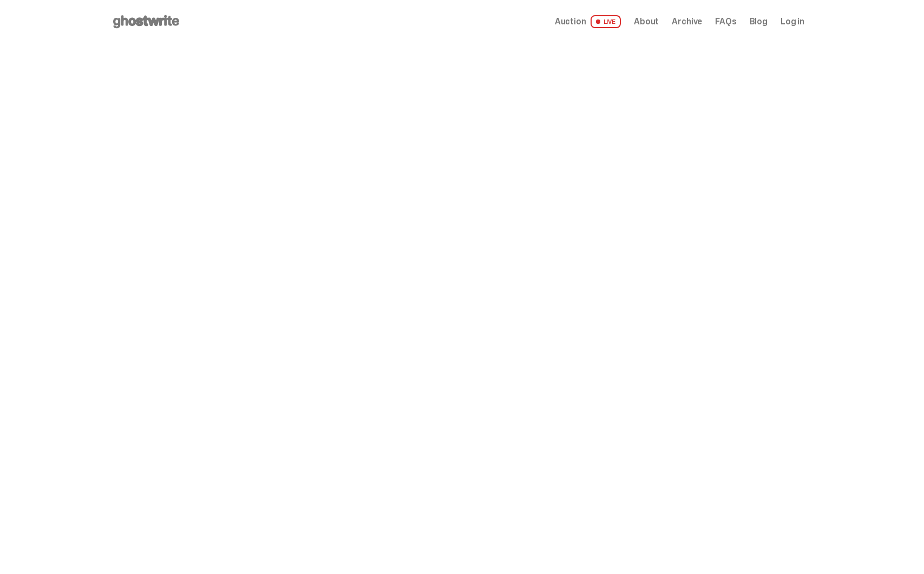 The width and height of the screenshot is (924, 574). I want to click on span: LIVE, so click(606, 21).